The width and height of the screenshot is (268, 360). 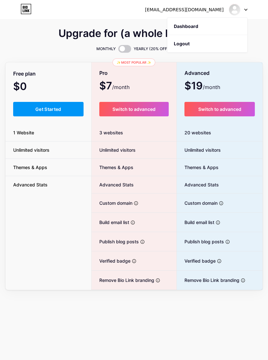 I want to click on span: Advanced, so click(x=197, y=73).